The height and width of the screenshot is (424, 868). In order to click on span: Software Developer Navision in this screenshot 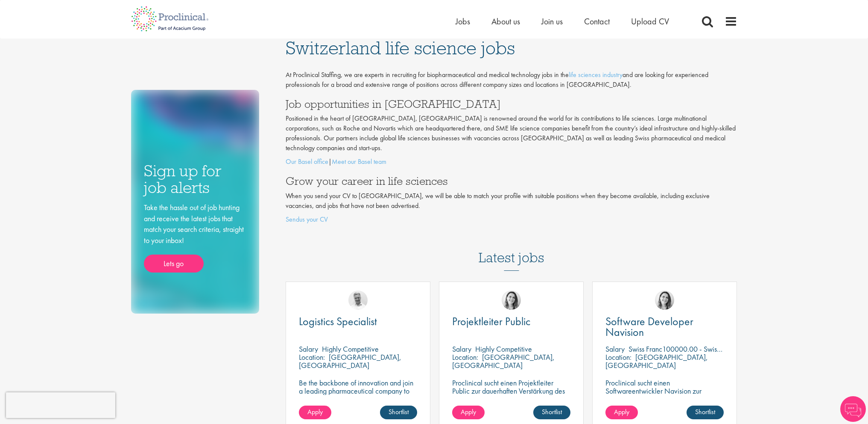, I will do `click(650, 326)`.